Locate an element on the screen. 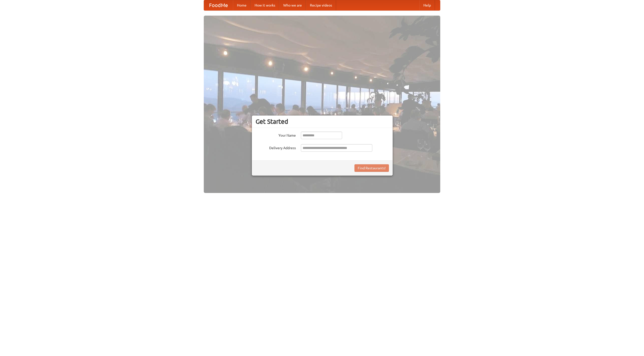  label: Delivery Address is located at coordinates (276, 147).